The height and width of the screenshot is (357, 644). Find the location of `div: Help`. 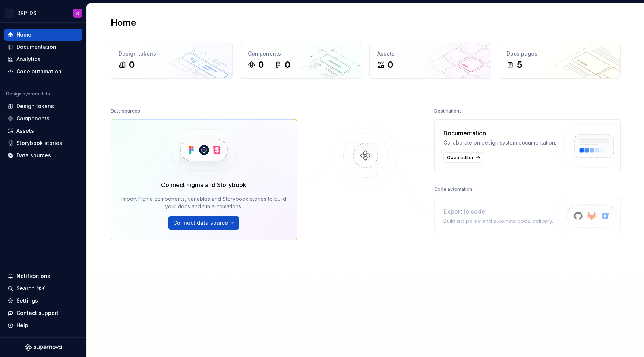

div: Help is located at coordinates (22, 325).